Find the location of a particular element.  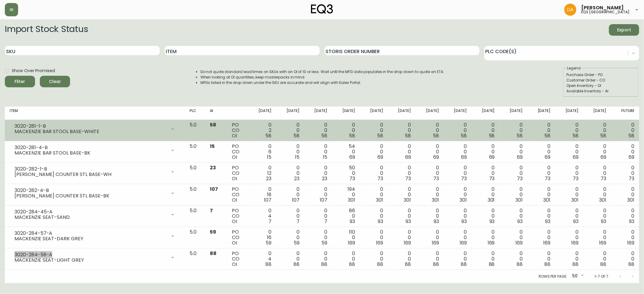

div: 3020-284-58-A is located at coordinates (90, 255).